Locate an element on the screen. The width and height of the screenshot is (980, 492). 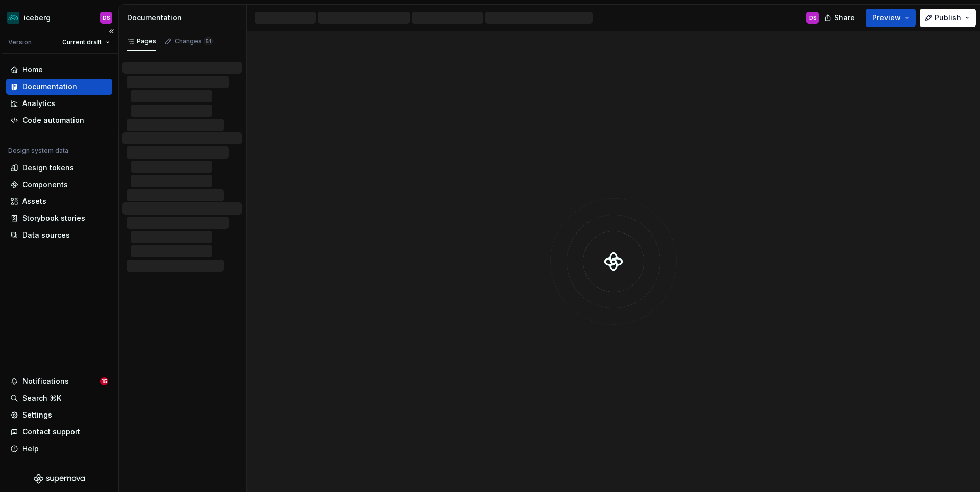
button: Collapse sidebar is located at coordinates (112, 31).